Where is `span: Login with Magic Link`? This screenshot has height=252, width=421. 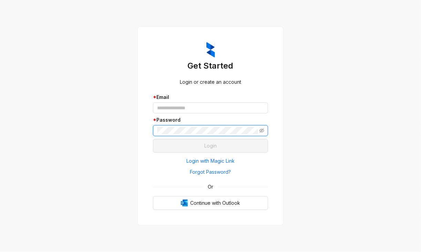 span: Login with Magic Link is located at coordinates (211, 161).